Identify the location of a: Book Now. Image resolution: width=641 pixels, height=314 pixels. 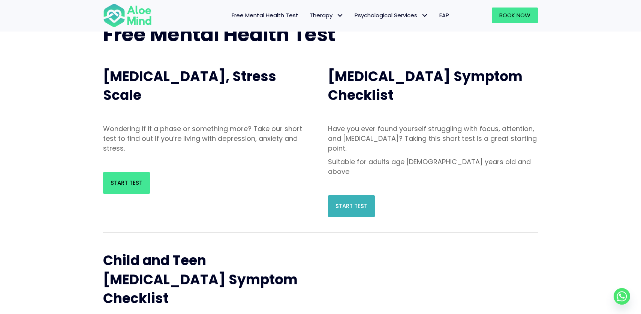
(515, 15).